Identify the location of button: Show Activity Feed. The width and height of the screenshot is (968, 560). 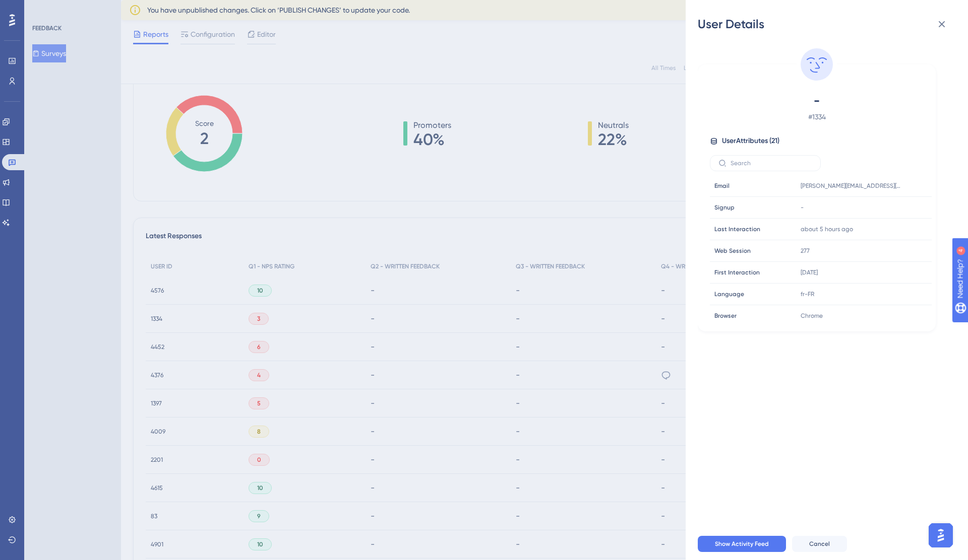
(742, 545).